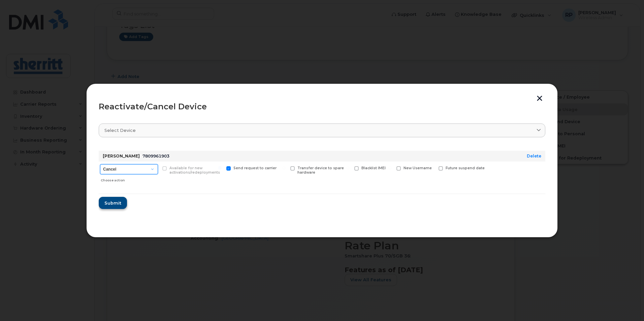 The height and width of the screenshot is (321, 644). Describe the element at coordinates (320, 170) in the screenshot. I see `span: Transfer device to spare hardware` at that location.